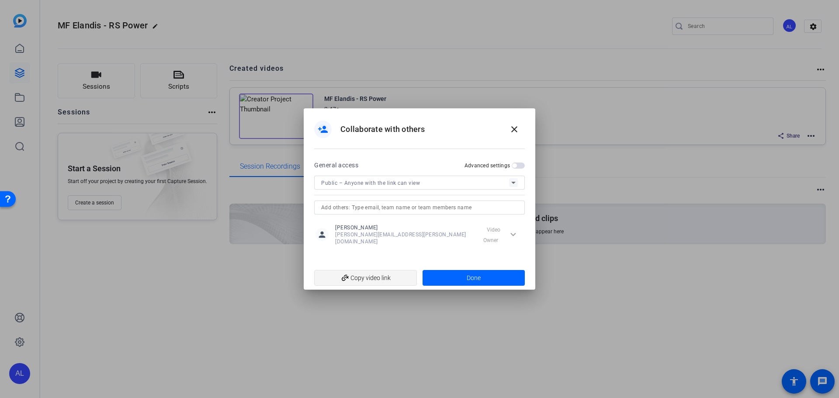  Describe the element at coordinates (474, 278) in the screenshot. I see `span: Done` at that location.